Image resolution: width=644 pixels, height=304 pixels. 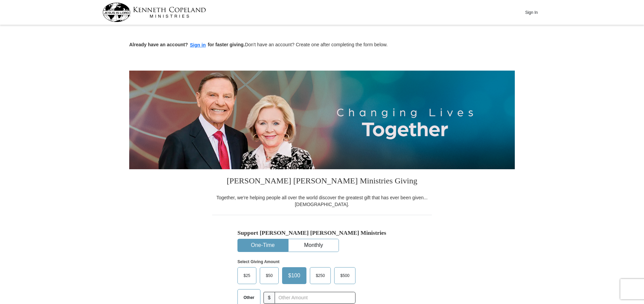 I want to click on p: Don't have an account? Create one after completing the form below., so click(x=322, y=45).